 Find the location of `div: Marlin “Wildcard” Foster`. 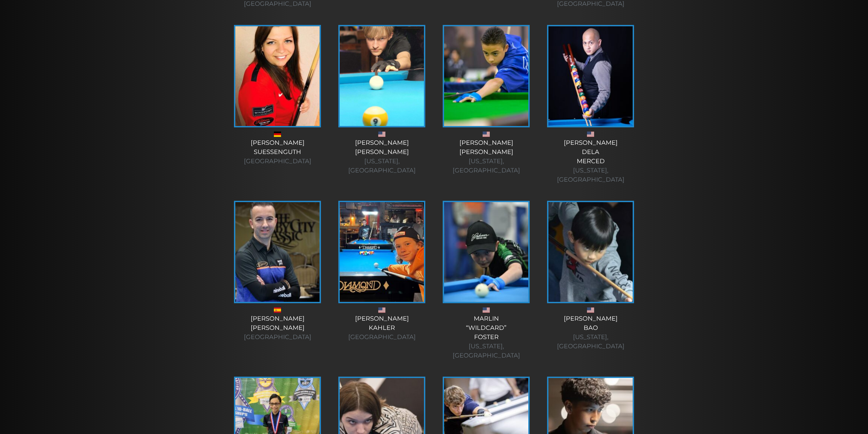

div: Marlin “Wildcard” Foster is located at coordinates (486, 337).